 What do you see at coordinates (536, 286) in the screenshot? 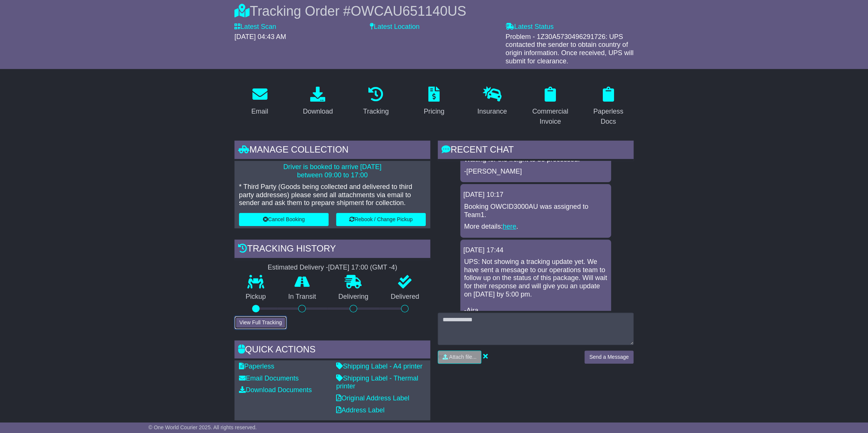
I see `p: UPS: Not showing a tracking update yet. We have sent a message to our operations team to follow u...` at bounding box center [536, 286].